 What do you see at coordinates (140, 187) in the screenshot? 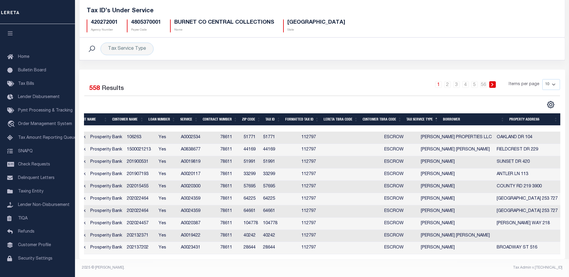
I see `td: 202015455` at bounding box center [140, 187].